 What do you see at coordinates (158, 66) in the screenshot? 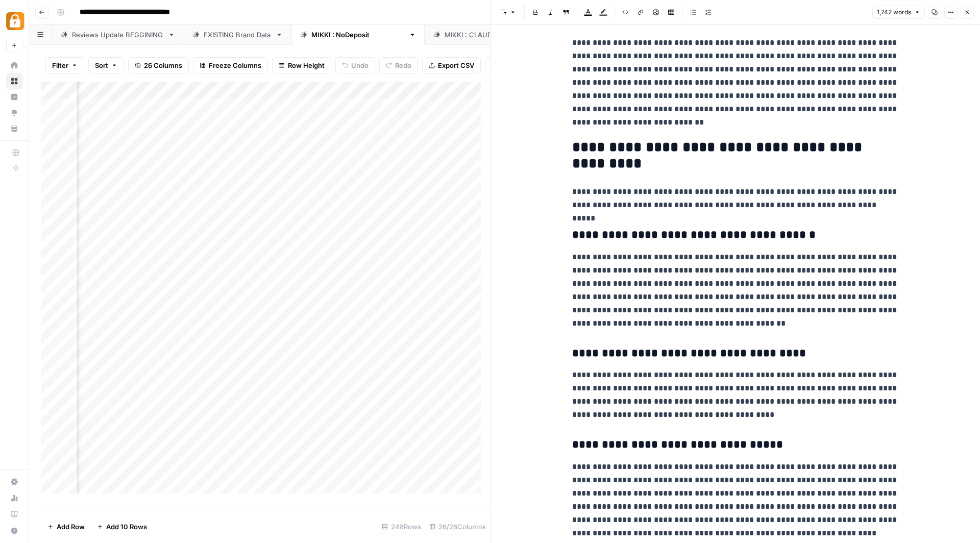
I see `button: 26 Columns` at bounding box center [158, 66].